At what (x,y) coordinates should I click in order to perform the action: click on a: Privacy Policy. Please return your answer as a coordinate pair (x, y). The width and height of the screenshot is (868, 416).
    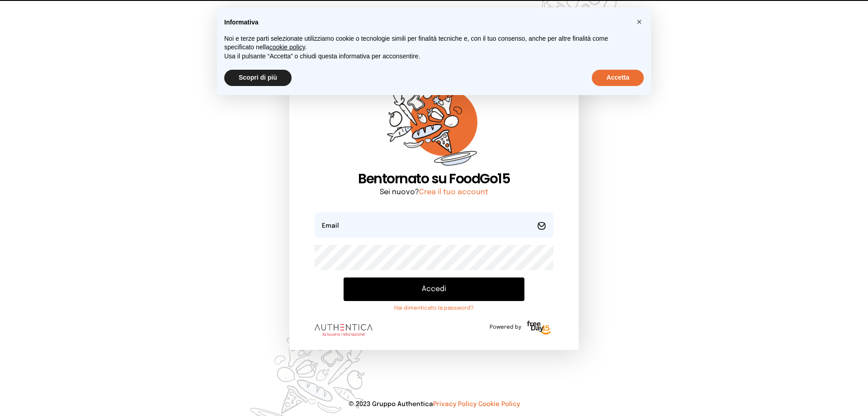
    Looking at the image, I should click on (455, 404).